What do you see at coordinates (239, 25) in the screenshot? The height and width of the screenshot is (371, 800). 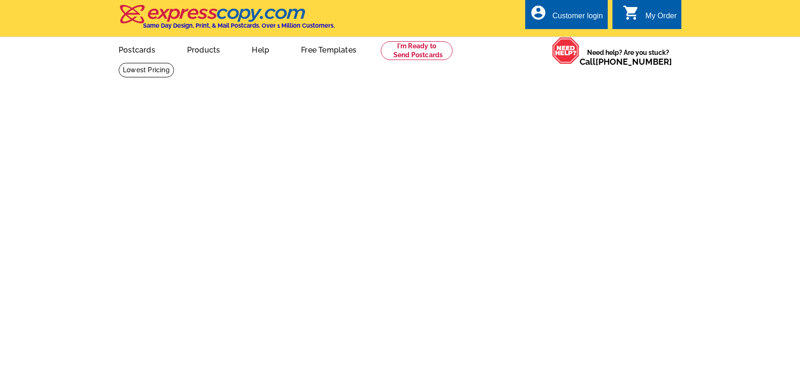 I see `h4: Same Day Design, Print, & Mail Postcards. Over 1 Million Customers.` at bounding box center [239, 25].